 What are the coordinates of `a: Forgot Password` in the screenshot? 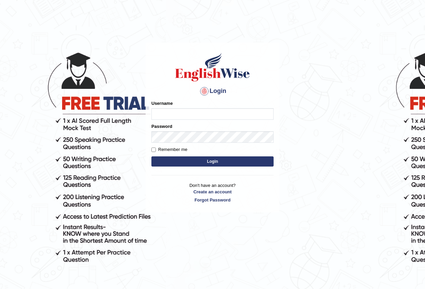 It's located at (212, 200).